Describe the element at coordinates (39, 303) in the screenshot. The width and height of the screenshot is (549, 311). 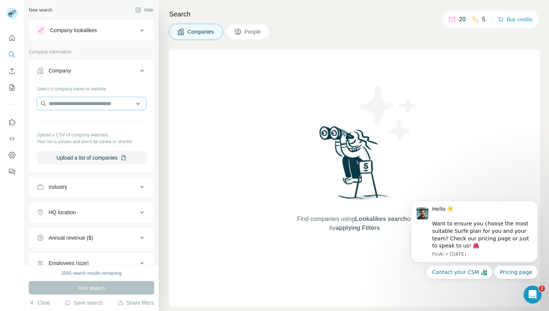
I see `button: Clear` at that location.